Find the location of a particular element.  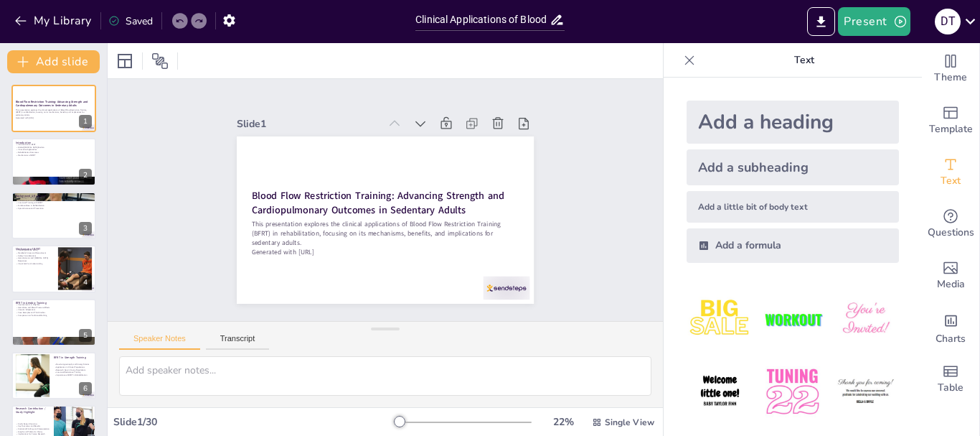

button: Add slide is located at coordinates (53, 62).